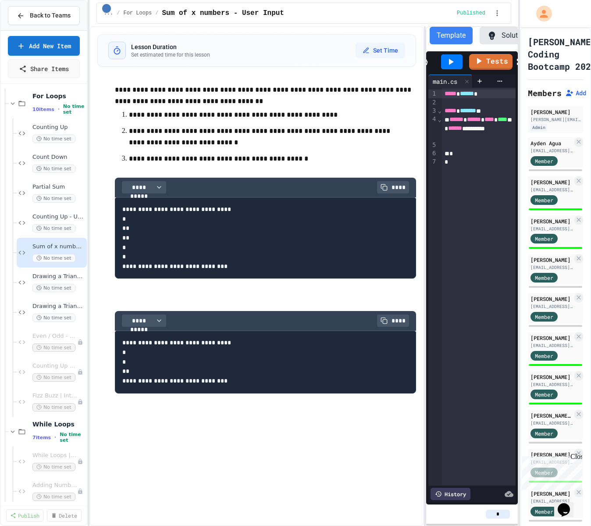 This screenshot has width=591, height=526. I want to click on div: 1, so click(433, 94).